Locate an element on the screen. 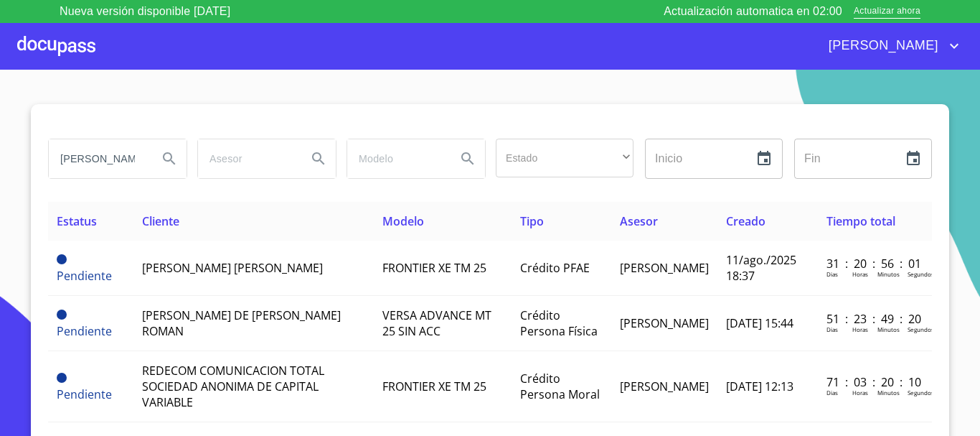 Image resolution: width=980 pixels, height=436 pixels. span: Estatus is located at coordinates (77, 221).